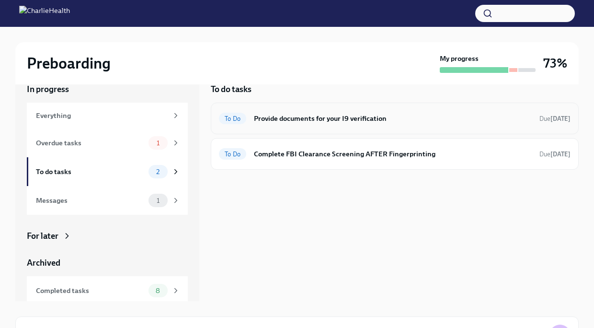 Image resolution: width=594 pixels, height=328 pixels. Describe the element at coordinates (107, 172) in the screenshot. I see `a: To do tasks2` at that location.